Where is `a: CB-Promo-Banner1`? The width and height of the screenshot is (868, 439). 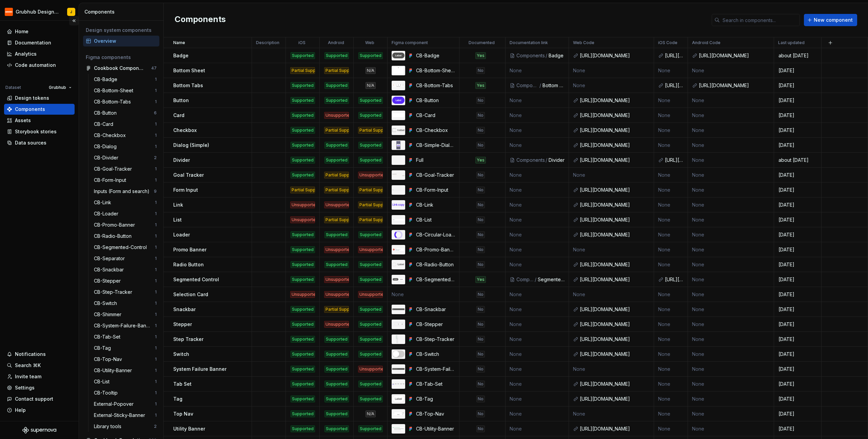 a: CB-Promo-Banner1 is located at coordinates (125, 225).